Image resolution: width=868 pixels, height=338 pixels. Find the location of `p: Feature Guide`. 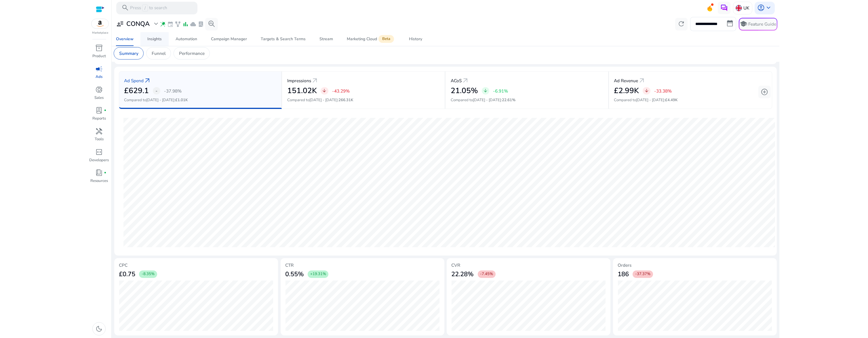

p: Feature Guide is located at coordinates (762, 24).